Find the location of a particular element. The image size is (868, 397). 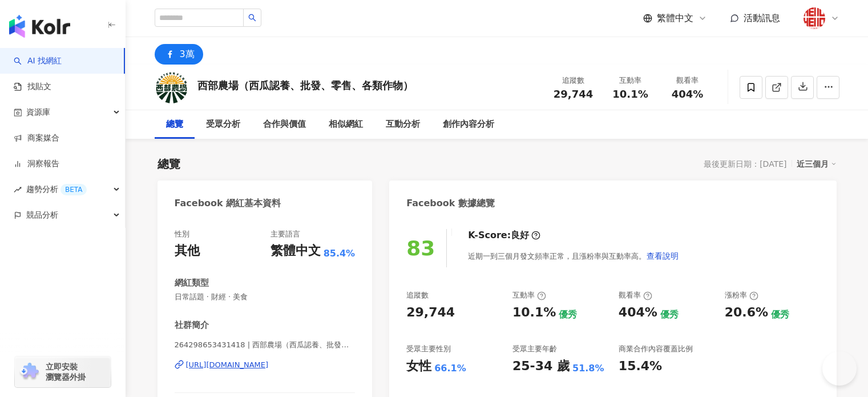

div: 繁體中文 is located at coordinates (296, 250).